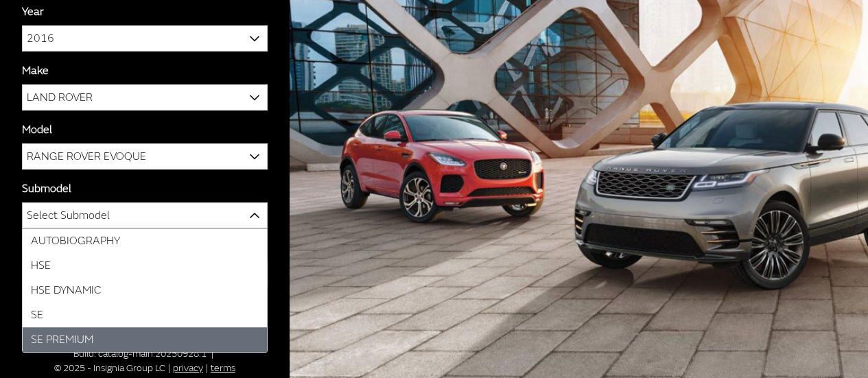  I want to click on span: 2016, so click(145, 38).